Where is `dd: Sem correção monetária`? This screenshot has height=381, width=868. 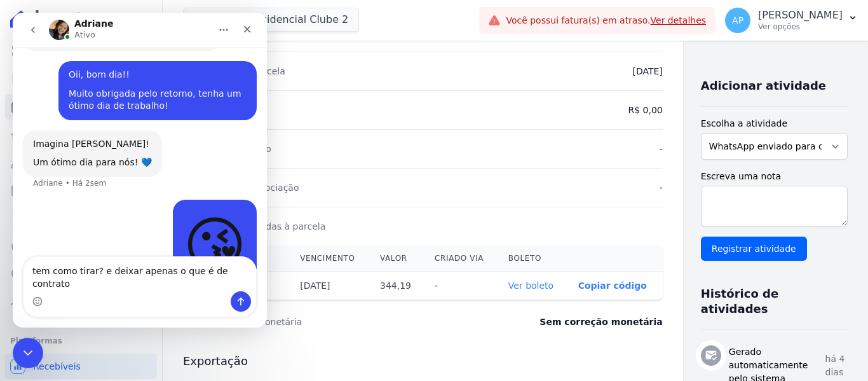 dd: Sem correção monetária is located at coordinates (600, 322).